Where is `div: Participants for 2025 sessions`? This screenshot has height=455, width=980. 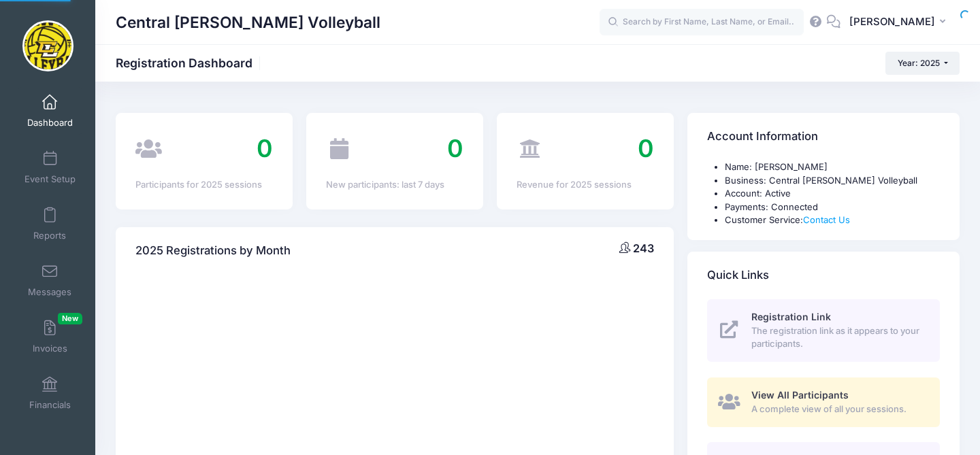 div: Participants for 2025 sessions is located at coordinates (204, 185).